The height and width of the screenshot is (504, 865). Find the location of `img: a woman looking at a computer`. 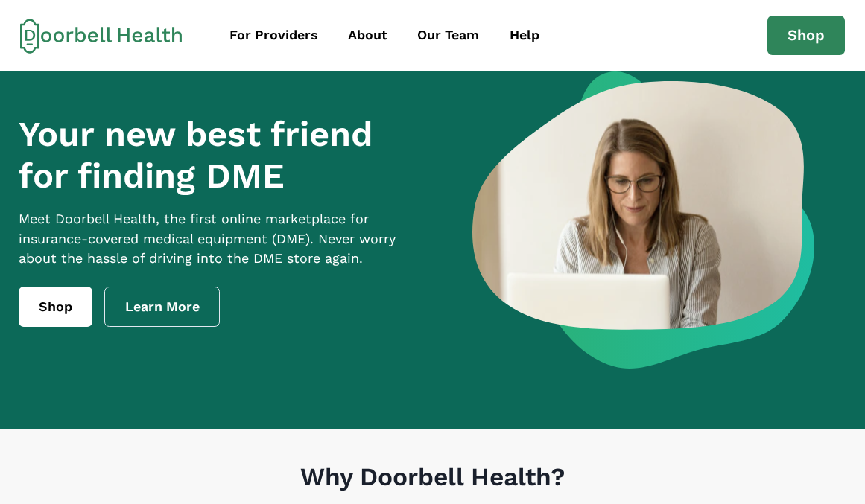

img: a woman looking at a computer is located at coordinates (643, 220).